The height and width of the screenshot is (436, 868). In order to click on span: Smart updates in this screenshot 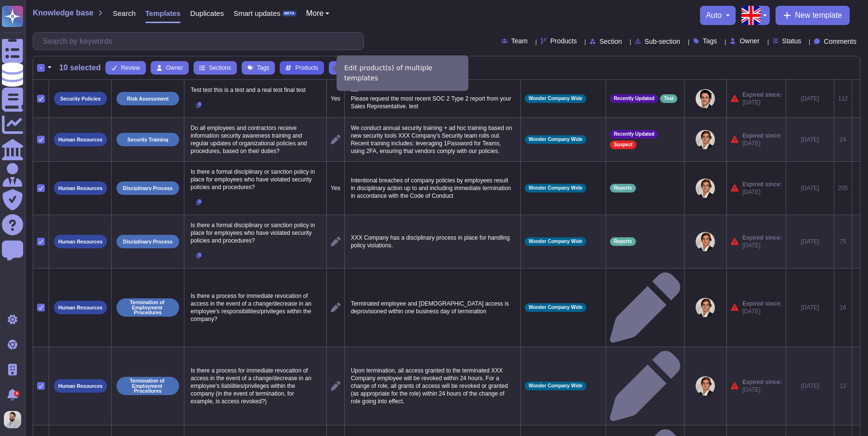, I will do `click(257, 13)`.